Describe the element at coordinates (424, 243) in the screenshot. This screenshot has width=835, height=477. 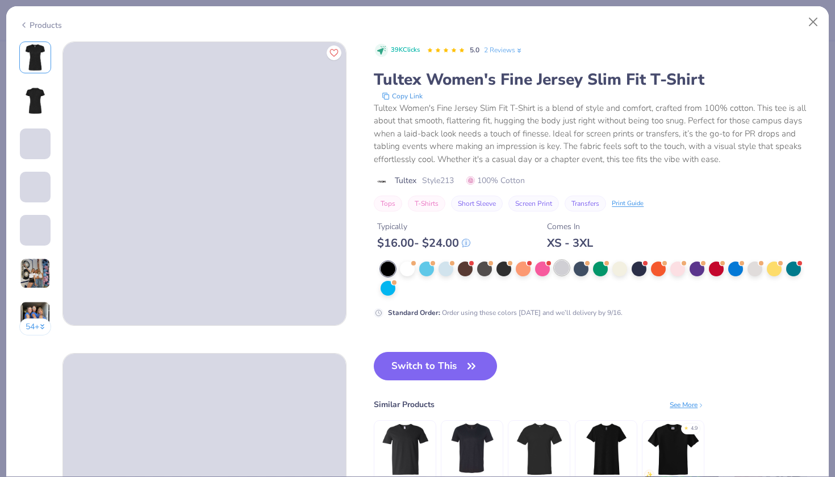
I see `div: $ 16.00 - $ 24.00` at that location.